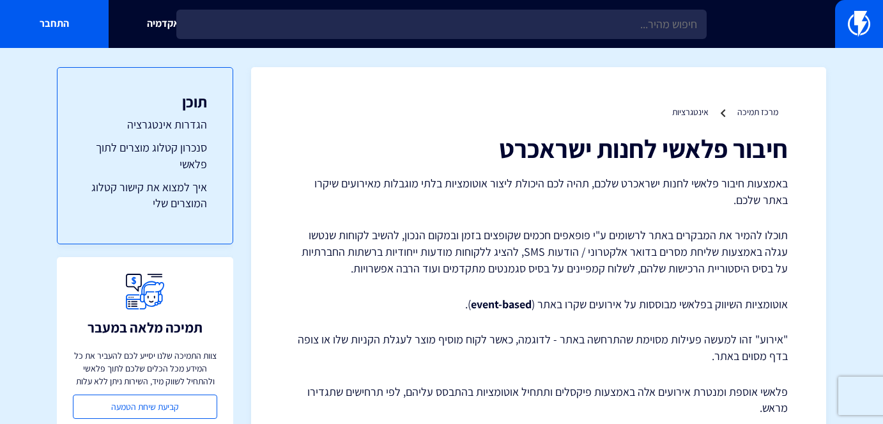 The width and height of the screenshot is (883, 424). Describe the element at coordinates (145, 195) in the screenshot. I see `a: איך למצוא את קישור קטלוג המוצרים שלי` at that location.